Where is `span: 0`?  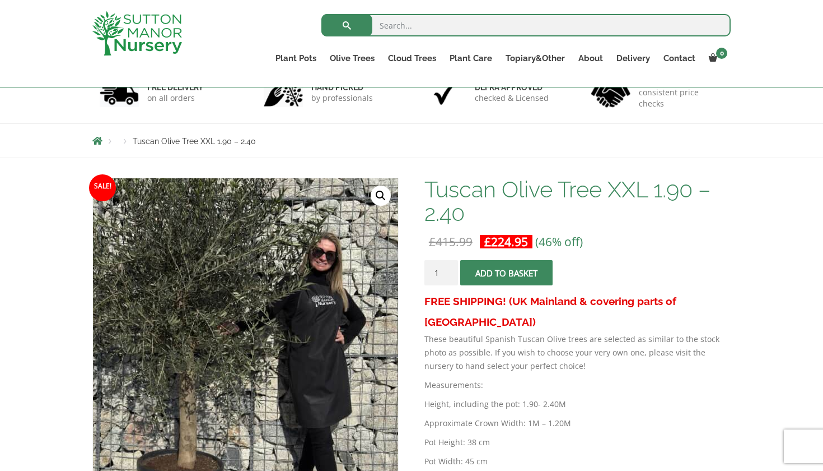 span: 0 is located at coordinates (722, 53).